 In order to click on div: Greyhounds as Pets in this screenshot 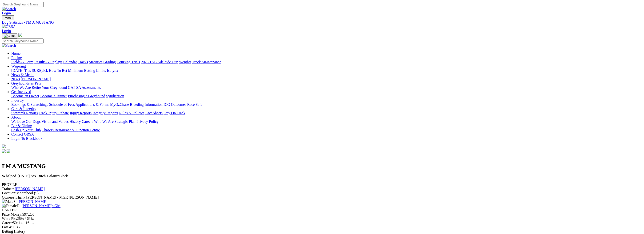, I will do `click(327, 88)`.